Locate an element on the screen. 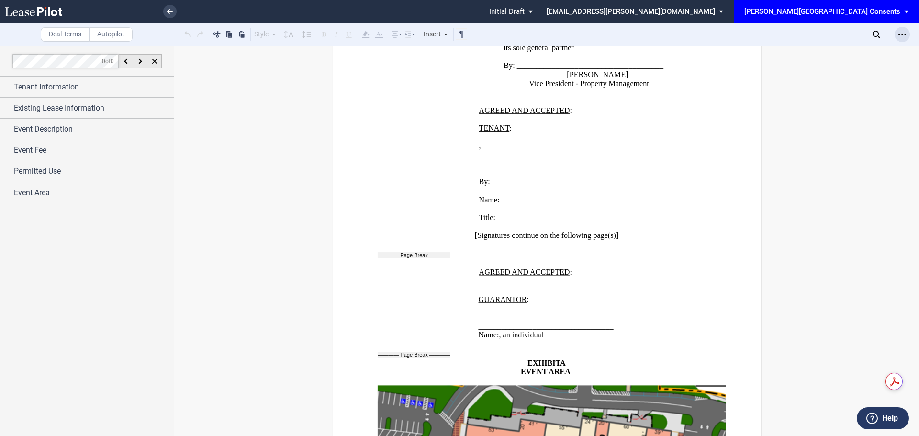 This screenshot has height=436, width=919. span: Title: is located at coordinates (487, 218).